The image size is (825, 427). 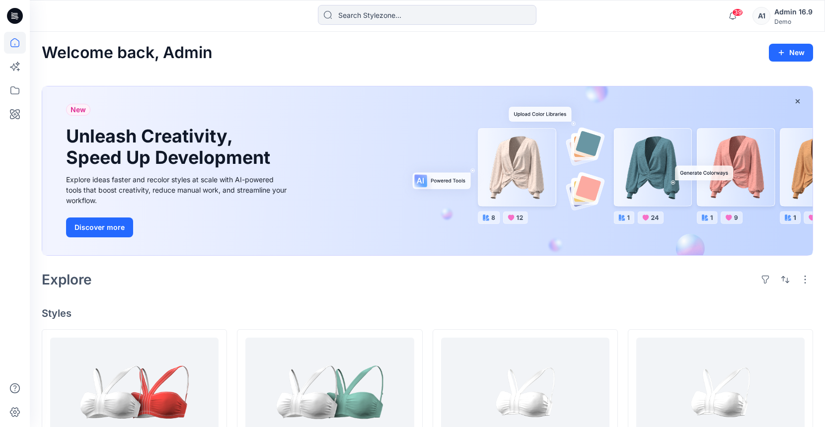 What do you see at coordinates (761, 16) in the screenshot?
I see `div: A1` at bounding box center [761, 16].